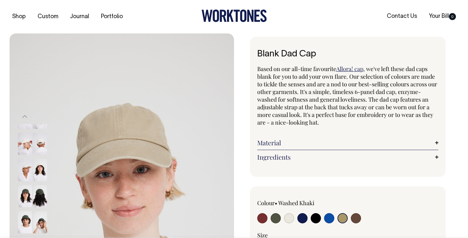 The width and height of the screenshot is (468, 238). Describe the element at coordinates (297, 69) in the screenshot. I see `span: Based on our all-time favourite` at that location.